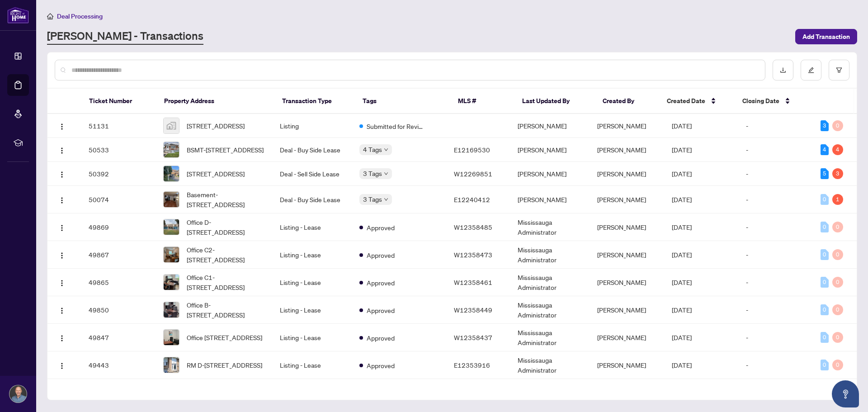 The image size is (868, 412). I want to click on td: Listing, so click(313, 126).